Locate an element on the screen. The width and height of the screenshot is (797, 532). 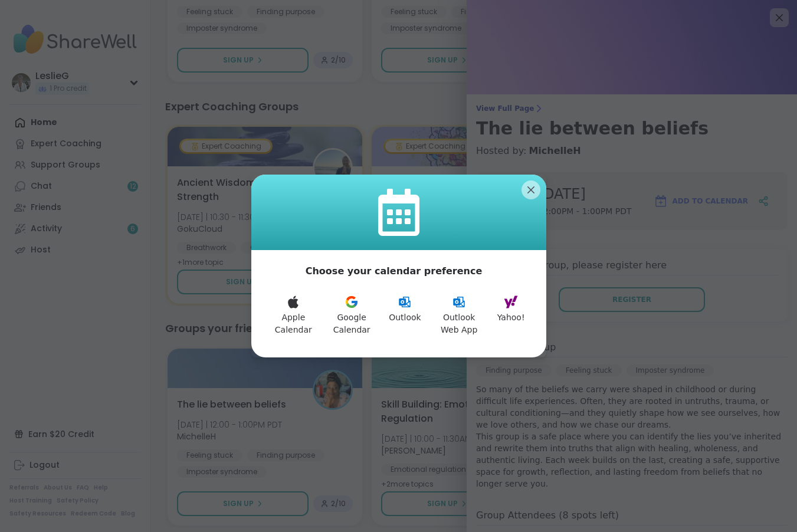
button: Outlook Web App is located at coordinates (459, 315).